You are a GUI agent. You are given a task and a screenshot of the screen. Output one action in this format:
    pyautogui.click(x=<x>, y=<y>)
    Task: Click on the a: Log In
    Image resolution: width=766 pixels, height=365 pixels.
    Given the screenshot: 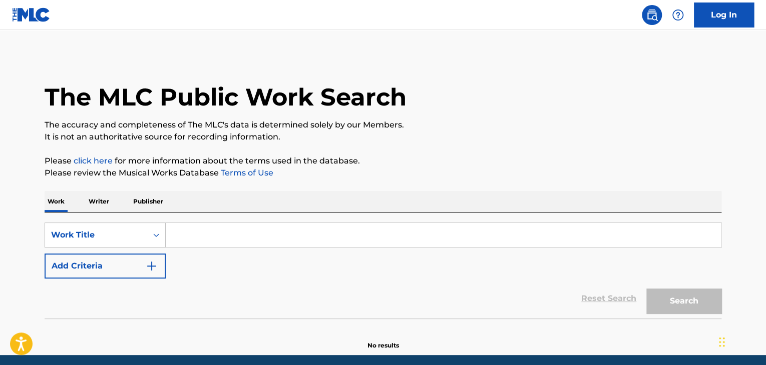 What is the action you would take?
    pyautogui.click(x=724, y=15)
    